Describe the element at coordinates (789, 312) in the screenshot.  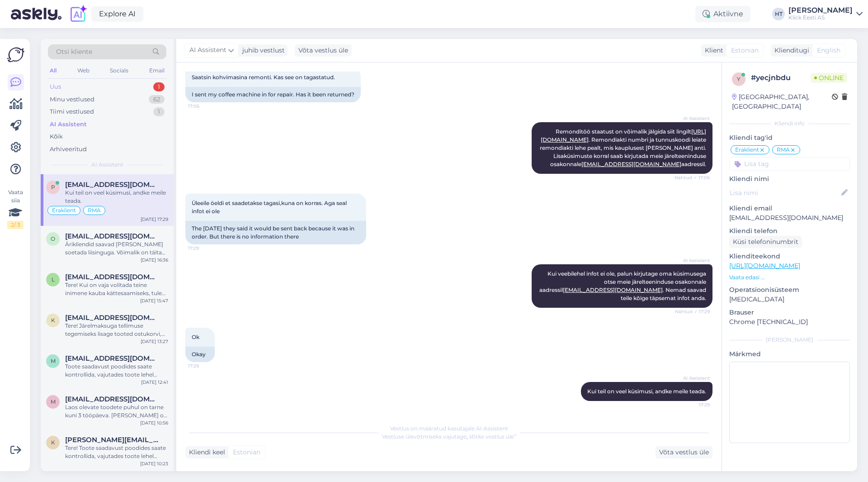
I see `p: Brauser` at that location.